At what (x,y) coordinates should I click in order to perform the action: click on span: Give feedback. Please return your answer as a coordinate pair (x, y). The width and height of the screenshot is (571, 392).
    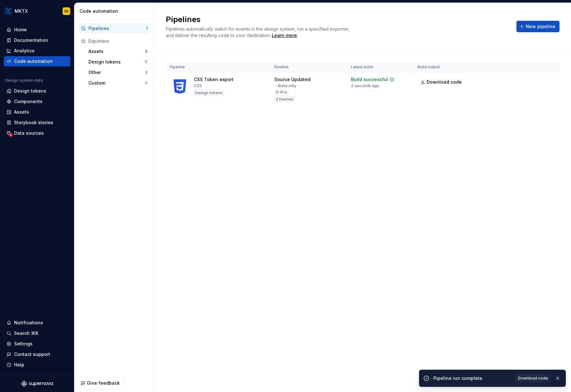
    Looking at the image, I should click on (103, 383).